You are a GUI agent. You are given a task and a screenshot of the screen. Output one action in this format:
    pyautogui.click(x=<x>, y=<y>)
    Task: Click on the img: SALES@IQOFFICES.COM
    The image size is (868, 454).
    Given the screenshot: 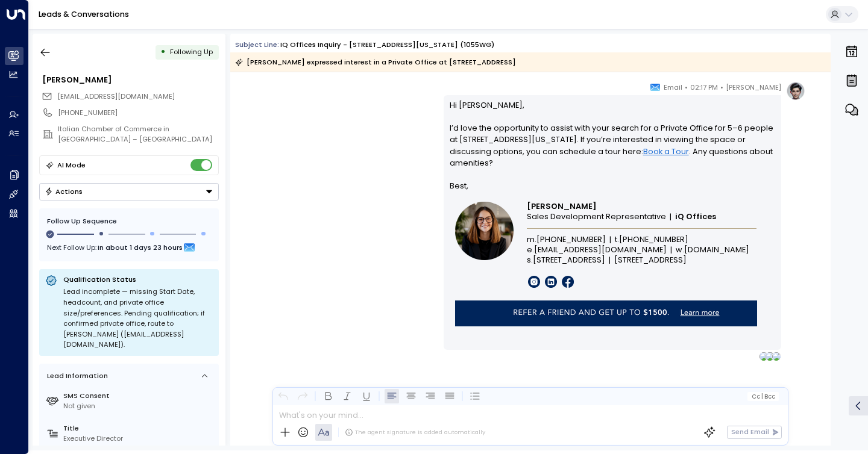 What is the action you would take?
    pyautogui.click(x=770, y=357)
    